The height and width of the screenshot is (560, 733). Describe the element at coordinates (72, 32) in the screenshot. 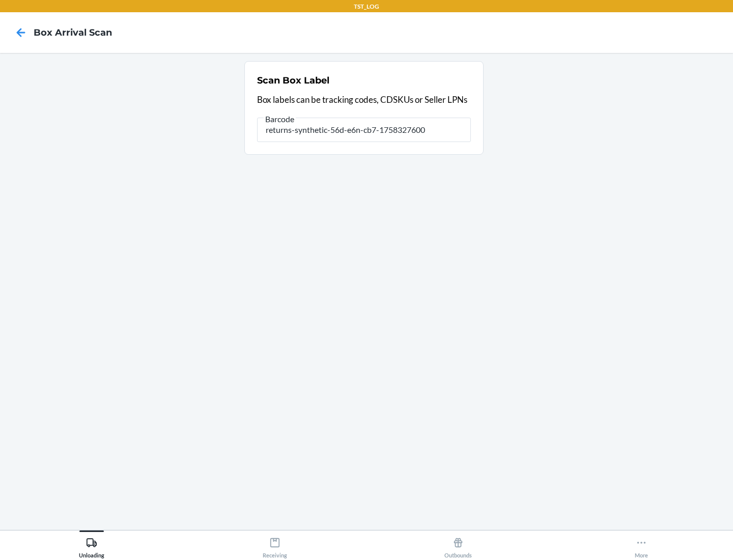

I see `h4: Box Arrival Scan` at that location.